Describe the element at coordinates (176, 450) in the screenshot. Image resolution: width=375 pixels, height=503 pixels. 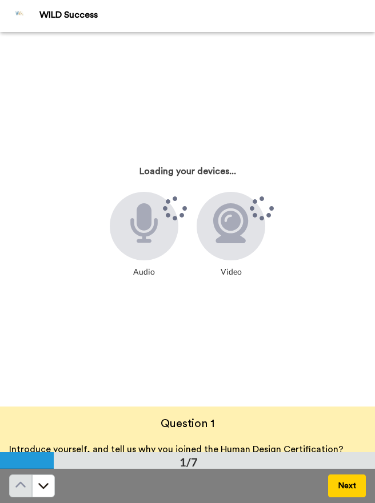
I see `span: Introduce yourself, and tell us why you joined the Human Design Certification?` at that location.